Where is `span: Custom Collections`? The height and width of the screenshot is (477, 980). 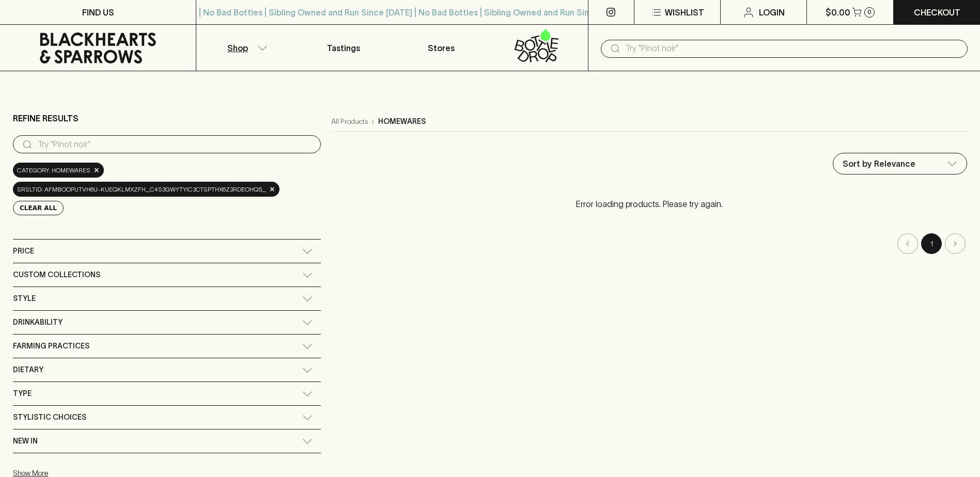
span: Custom Collections is located at coordinates (57, 275).